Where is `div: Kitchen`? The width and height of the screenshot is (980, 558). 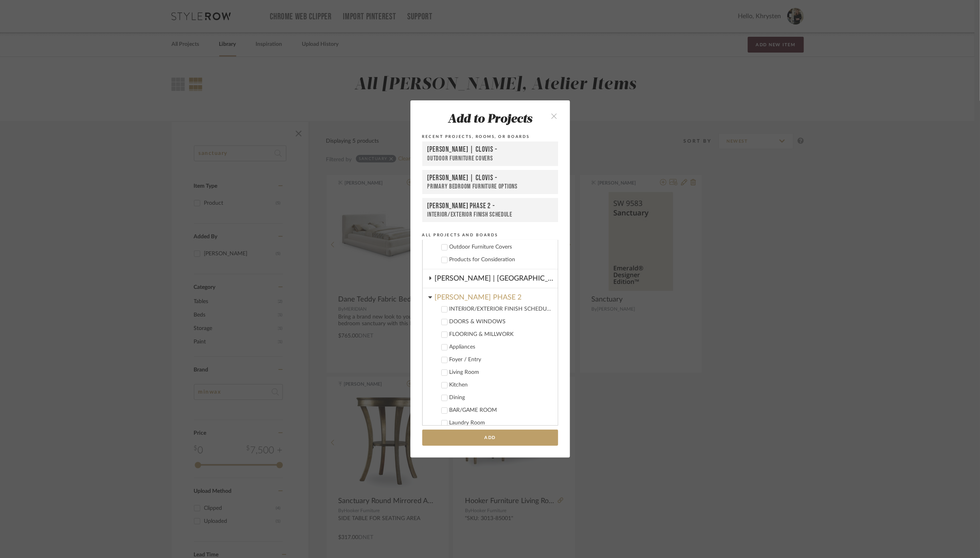 div: Kitchen is located at coordinates (500, 385).